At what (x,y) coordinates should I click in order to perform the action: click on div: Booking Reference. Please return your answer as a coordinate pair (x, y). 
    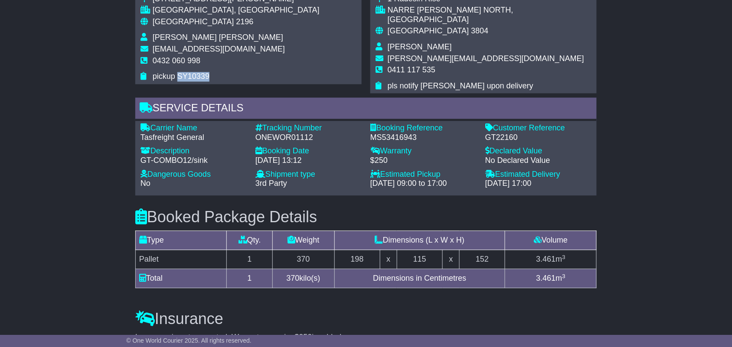
    Looking at the image, I should click on (423, 128).